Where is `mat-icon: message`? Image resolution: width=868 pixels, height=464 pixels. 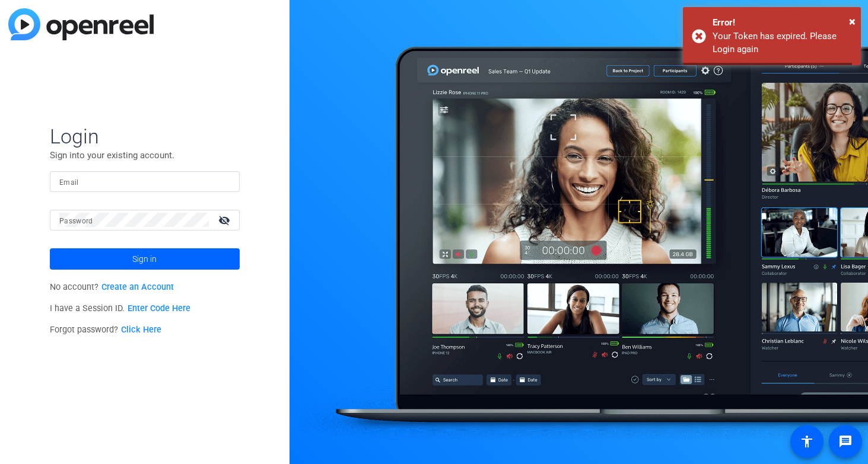 mat-icon: message is located at coordinates (845, 442).